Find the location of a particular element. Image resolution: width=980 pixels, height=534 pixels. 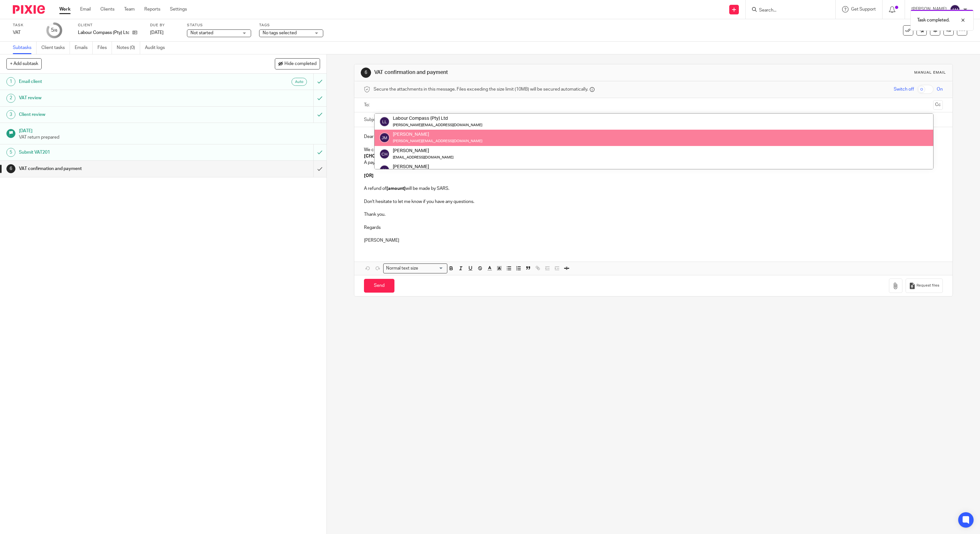

a: Emails is located at coordinates (84, 48).